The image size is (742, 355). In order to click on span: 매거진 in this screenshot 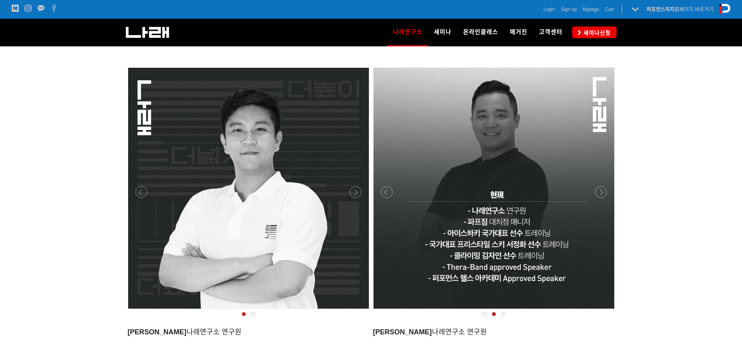, I will do `click(518, 32)`.